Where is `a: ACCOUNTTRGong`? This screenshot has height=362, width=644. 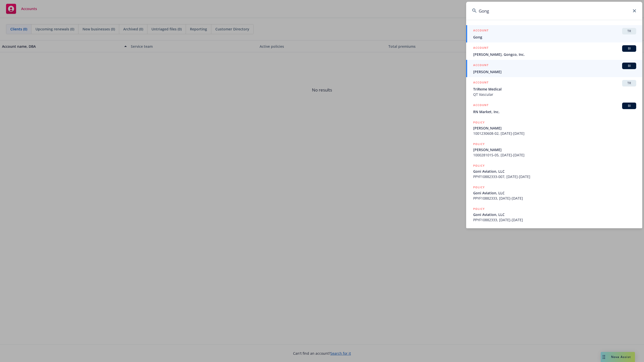
a: ACCOUNTTRGong is located at coordinates (554, 34).